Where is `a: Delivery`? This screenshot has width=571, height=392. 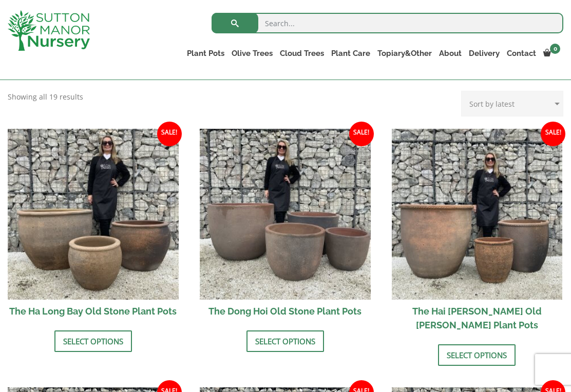
a: Delivery is located at coordinates (484, 53).